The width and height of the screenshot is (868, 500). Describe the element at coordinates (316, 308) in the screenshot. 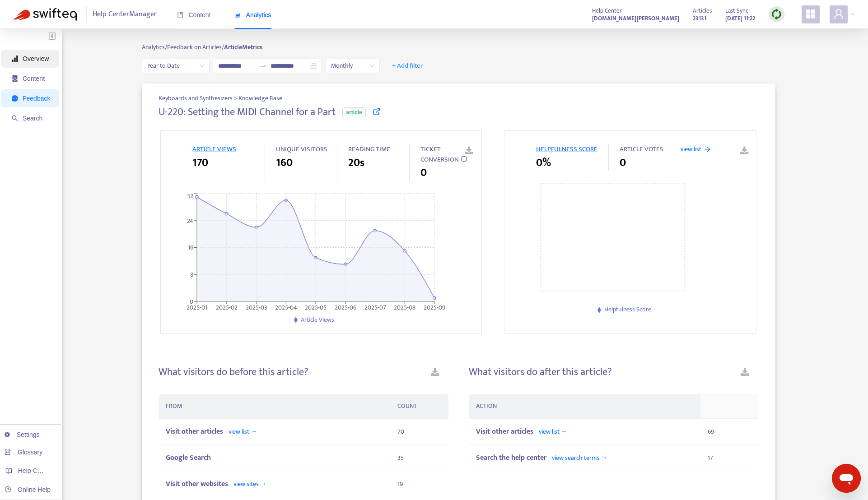

I see `tspan: 2025-05` at that location.